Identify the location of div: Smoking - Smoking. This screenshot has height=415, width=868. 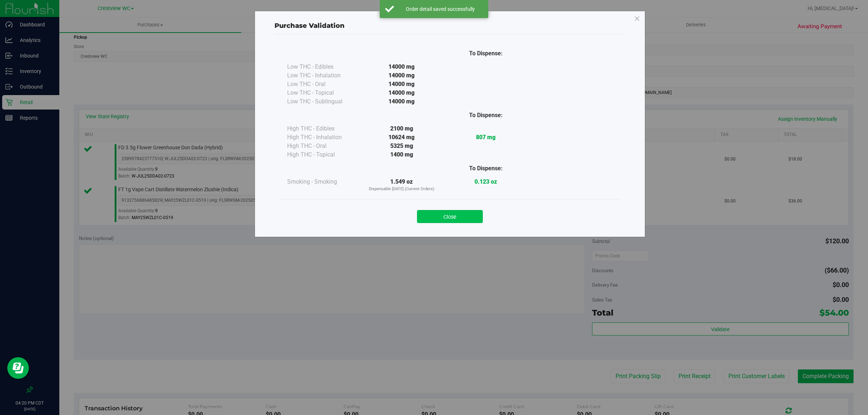
(323, 182).